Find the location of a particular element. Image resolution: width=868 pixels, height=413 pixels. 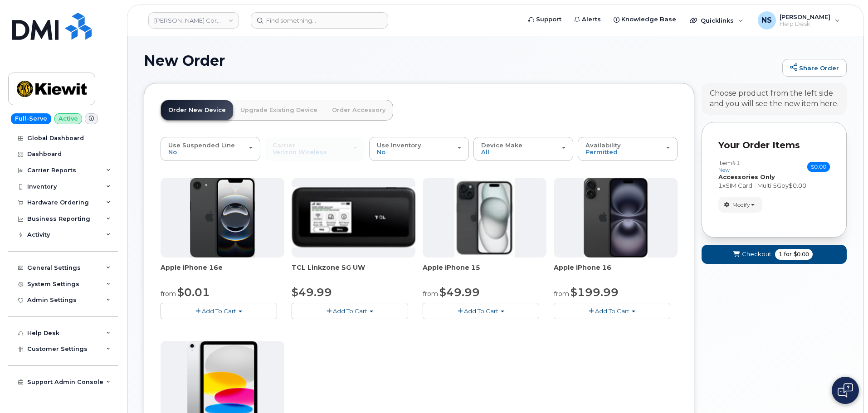

img: iphone_16_plus.png is located at coordinates (616, 218).